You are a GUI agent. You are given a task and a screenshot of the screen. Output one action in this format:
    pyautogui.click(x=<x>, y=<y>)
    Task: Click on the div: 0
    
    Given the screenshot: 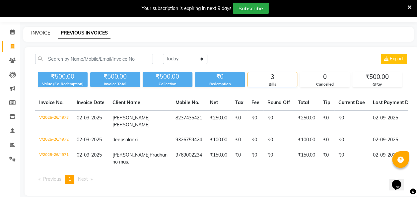 What is the action you would take?
    pyautogui.click(x=325, y=77)
    